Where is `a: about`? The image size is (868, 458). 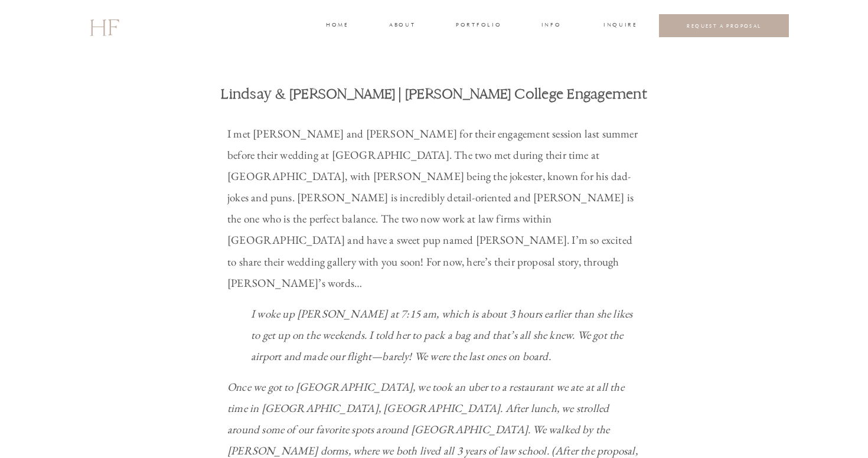
a: about is located at coordinates (402, 26).